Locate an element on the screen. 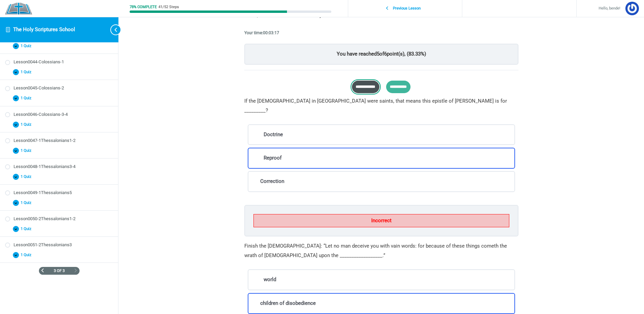 The image size is (644, 314). a: Not started Lesson0048-1Thessalonians3-4 is located at coordinates (59, 166).